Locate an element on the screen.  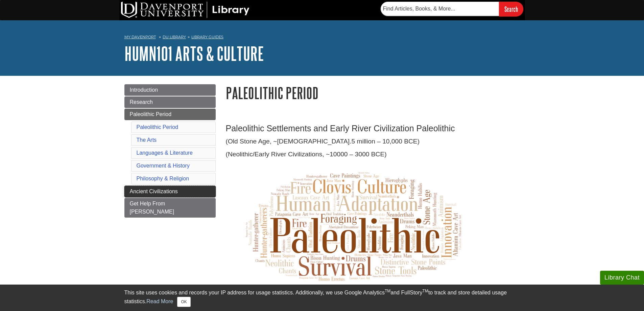
a: Research is located at coordinates (170, 102).